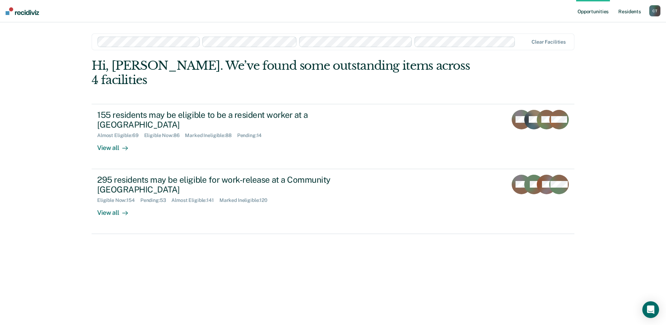 The image size is (666, 325). What do you see at coordinates (252, 135) in the screenshot?
I see `div: Pending : 14` at bounding box center [252, 135].